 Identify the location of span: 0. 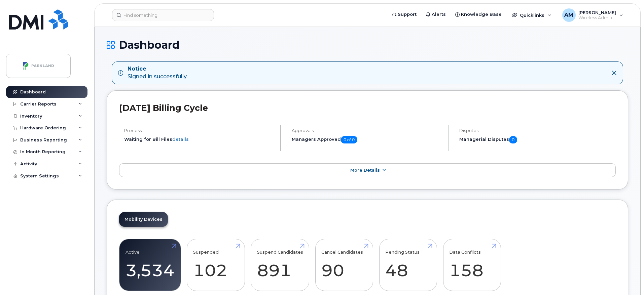
(513, 140).